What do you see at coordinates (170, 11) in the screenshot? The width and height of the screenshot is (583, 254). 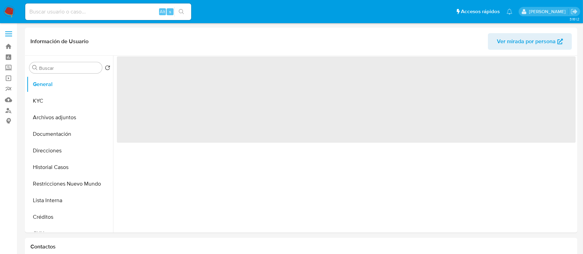 I see `span: s` at bounding box center [170, 11].